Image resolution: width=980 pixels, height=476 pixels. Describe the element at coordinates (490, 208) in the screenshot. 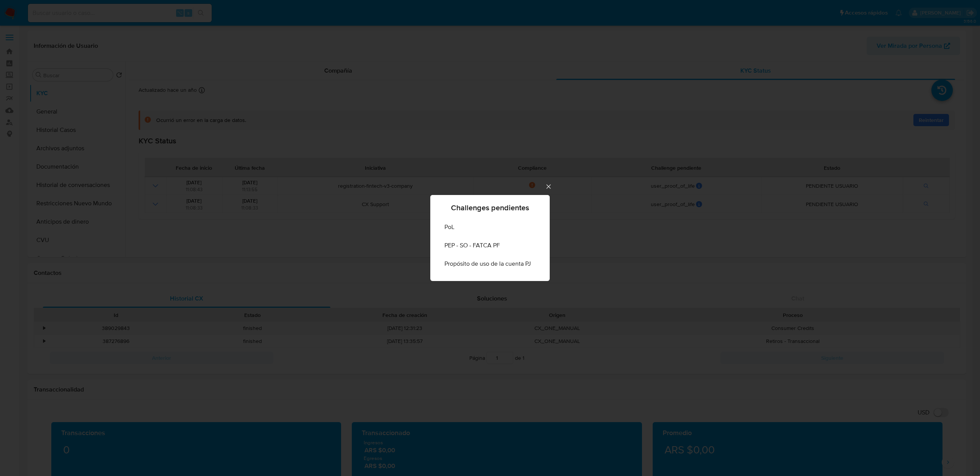

I see `span: Challenges pendientes` at that location.